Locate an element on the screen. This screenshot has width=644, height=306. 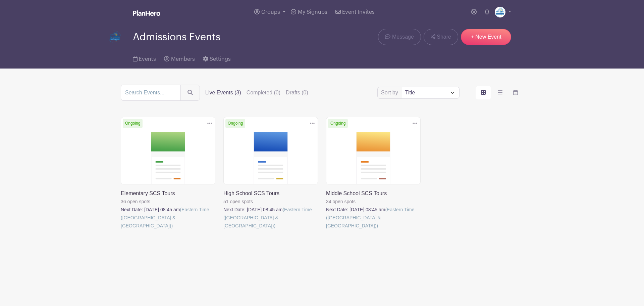
label: Completed (0) is located at coordinates (263, 93).